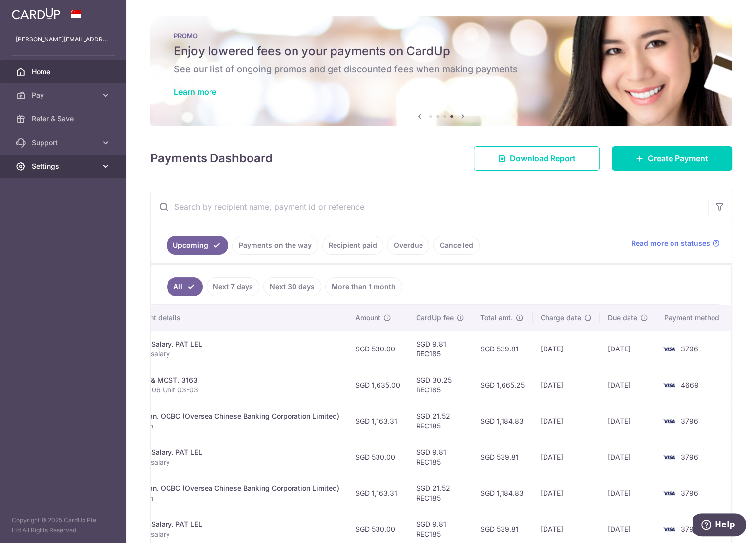 The height and width of the screenshot is (543, 756). I want to click on span: Amount, so click(368, 318).